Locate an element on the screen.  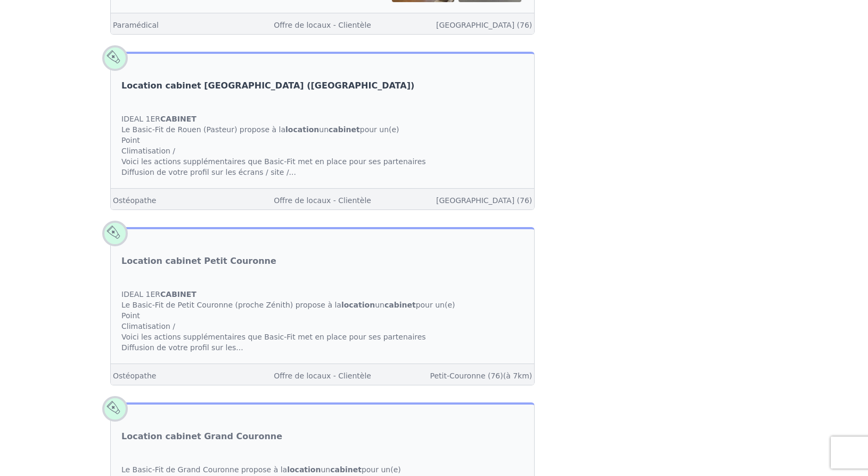
a: Paramédical is located at coordinates (136, 25).